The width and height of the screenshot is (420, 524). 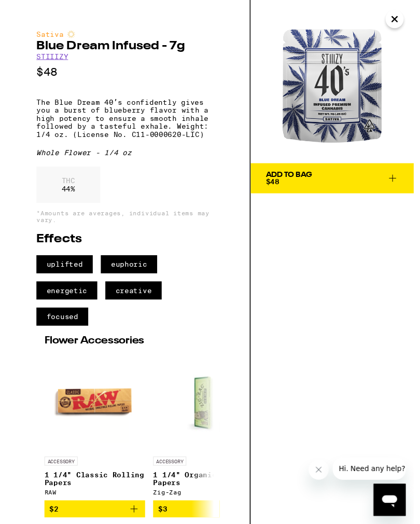 What do you see at coordinates (67, 35) in the screenshot?
I see `img: sativaColor.svg` at bounding box center [67, 35].